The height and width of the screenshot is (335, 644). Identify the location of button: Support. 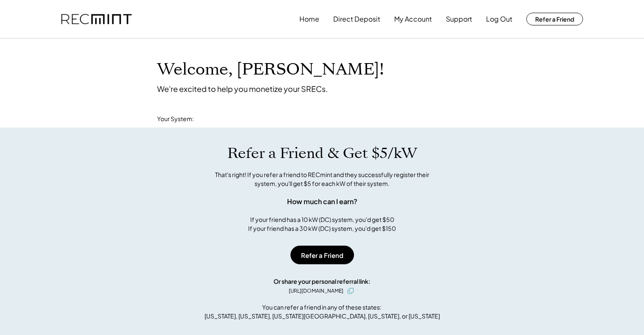
(459, 19).